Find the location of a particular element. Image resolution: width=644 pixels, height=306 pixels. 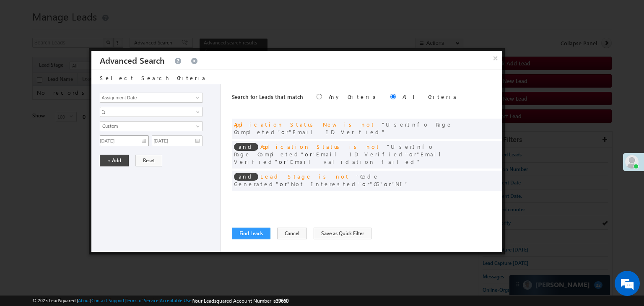

span: Code Generated is located at coordinates (307, 180).